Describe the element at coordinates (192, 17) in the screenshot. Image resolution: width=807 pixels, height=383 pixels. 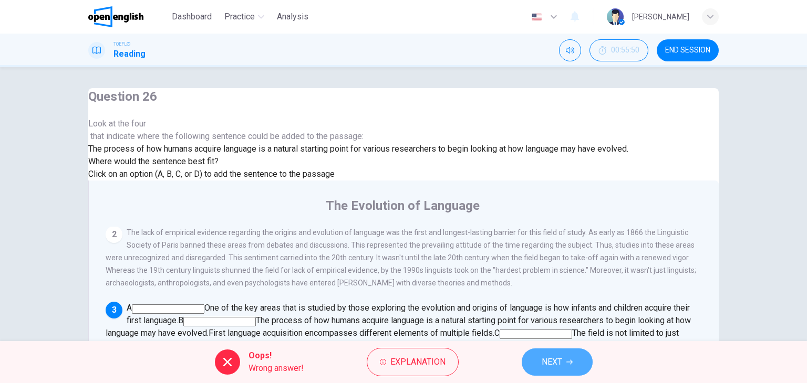
I see `a: Dashboard` at that location.